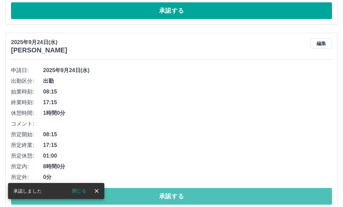  What do you see at coordinates (187, 70) in the screenshot?
I see `span: 2025年9月24日(水)` at bounding box center [187, 70].